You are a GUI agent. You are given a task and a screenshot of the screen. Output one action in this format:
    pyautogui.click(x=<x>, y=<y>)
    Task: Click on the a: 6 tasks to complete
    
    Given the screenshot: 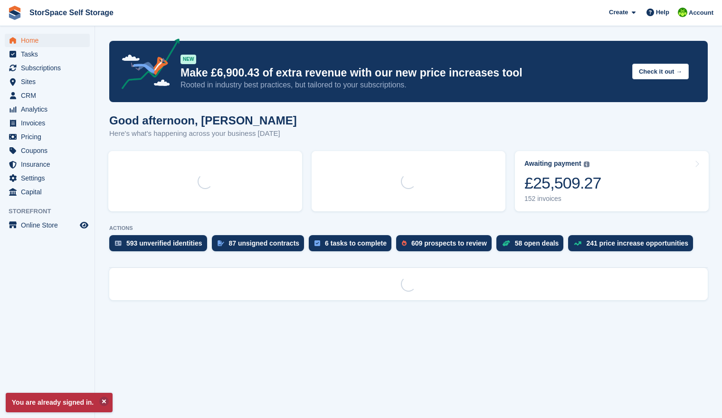 What is the action you would take?
    pyautogui.click(x=353, y=246)
    